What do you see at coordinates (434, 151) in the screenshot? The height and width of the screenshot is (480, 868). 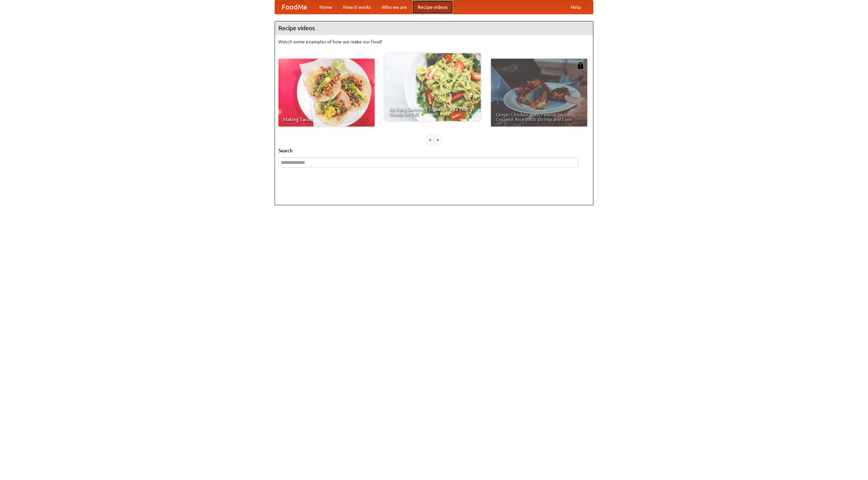 I see `h5: Search` at bounding box center [434, 151].